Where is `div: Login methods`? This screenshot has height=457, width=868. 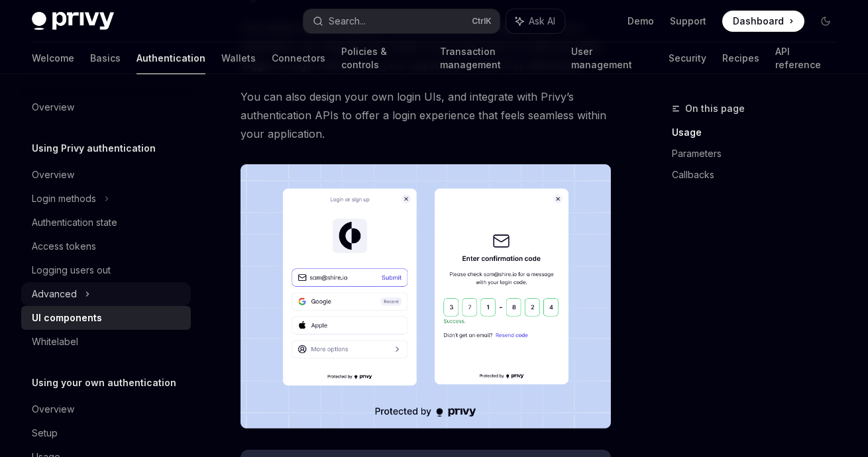
div: Login methods is located at coordinates (64, 199).